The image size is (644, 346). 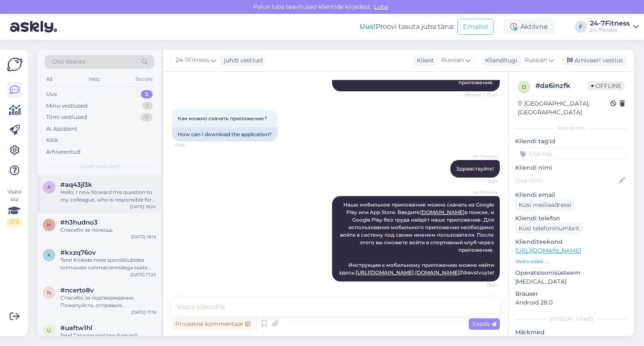 I want to click on p: Kliendi email, so click(x=570, y=195).